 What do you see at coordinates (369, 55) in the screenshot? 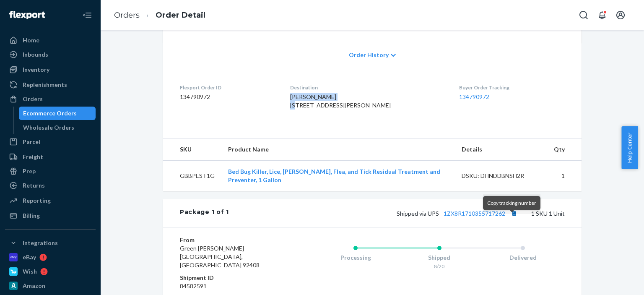
I see `span: Order History` at bounding box center [369, 55].